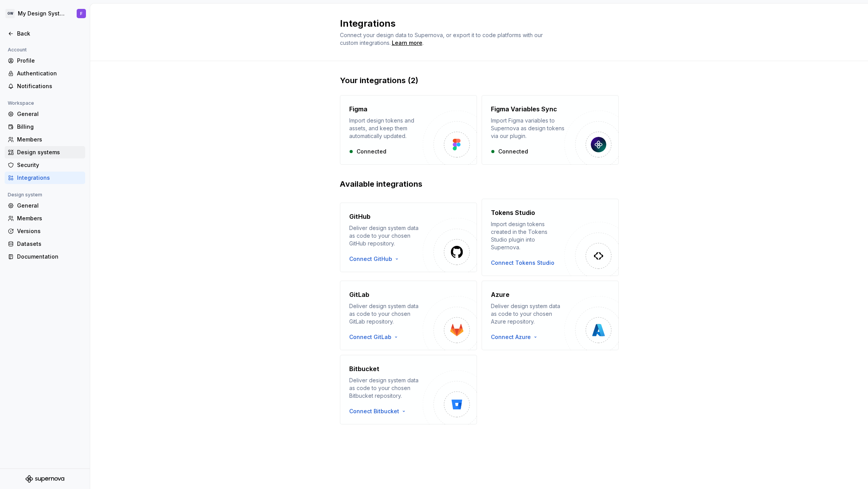 The width and height of the screenshot is (868, 489). What do you see at coordinates (45, 13) in the screenshot?
I see `button: GWMy Design SystemF` at bounding box center [45, 13].